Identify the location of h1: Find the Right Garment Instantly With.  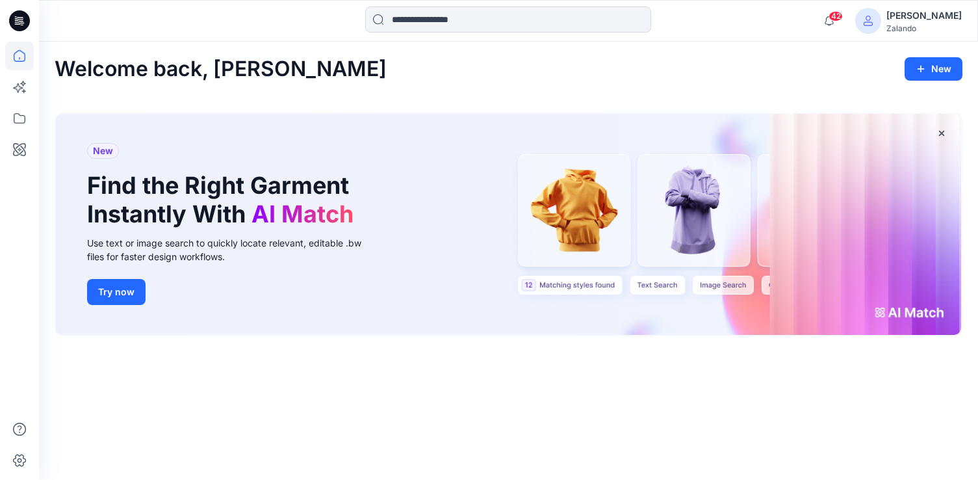
(224, 199).